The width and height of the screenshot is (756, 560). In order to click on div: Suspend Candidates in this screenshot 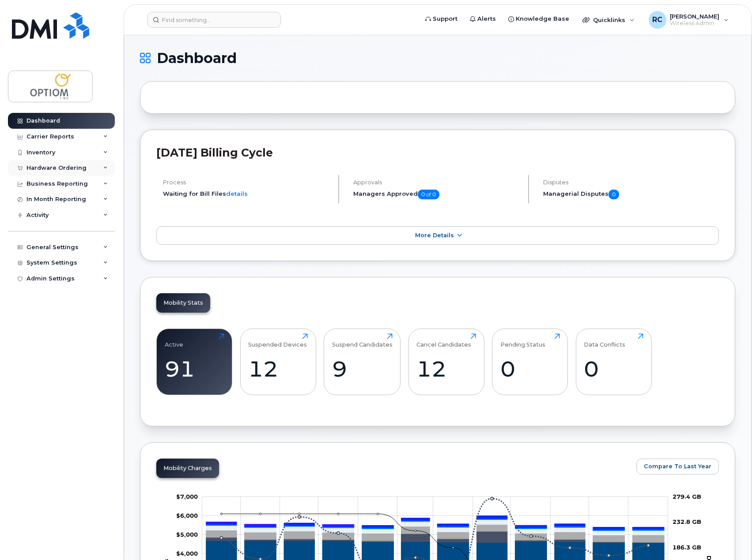, I will do `click(362, 341)`.